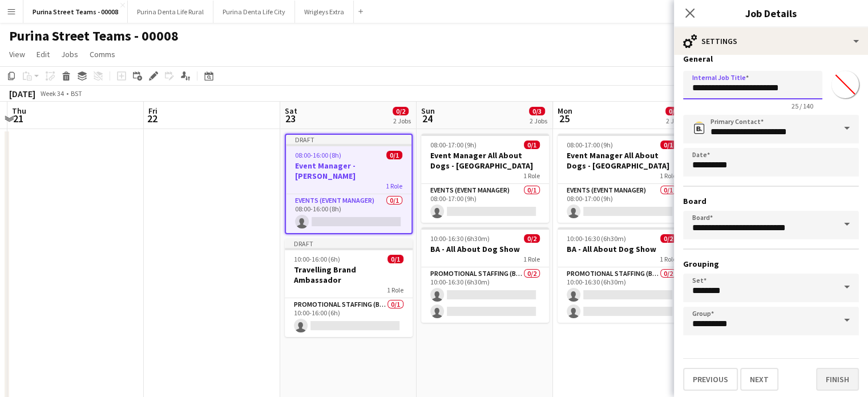 The width and height of the screenshot is (868, 397). Describe the element at coordinates (771, 264) in the screenshot. I see `h3: Grouping` at that location.